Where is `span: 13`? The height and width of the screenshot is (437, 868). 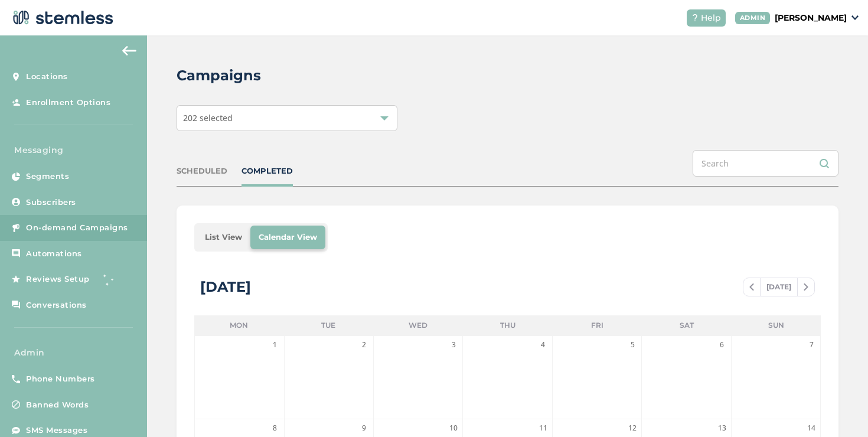
span: 13 is located at coordinates (722, 428).